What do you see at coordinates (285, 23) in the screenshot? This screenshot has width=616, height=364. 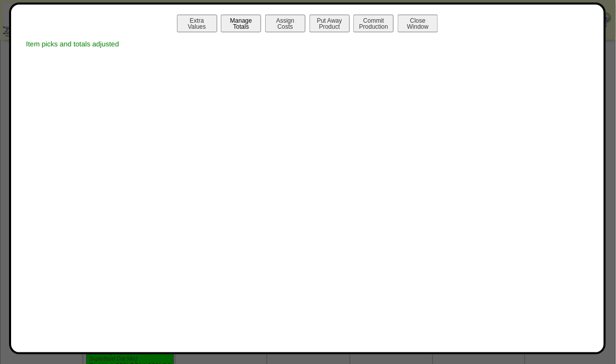 I see `button: AssignCosts` at bounding box center [285, 23].